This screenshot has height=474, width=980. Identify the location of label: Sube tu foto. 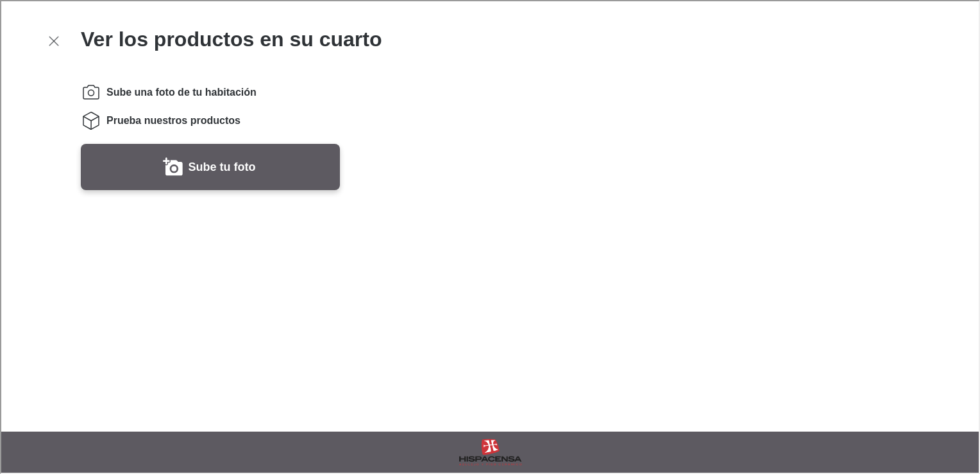
(221, 166).